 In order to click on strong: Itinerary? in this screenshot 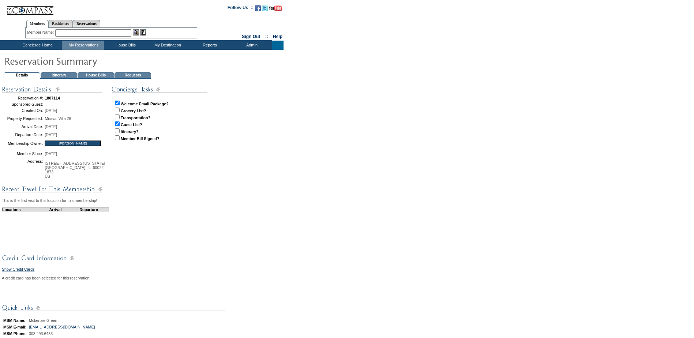, I will do `click(129, 132)`.